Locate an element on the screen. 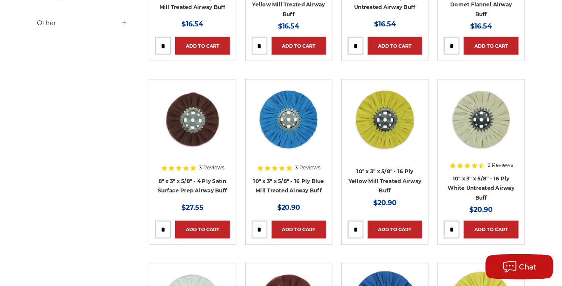  a: 10" x 3" x 5/8" - 16 Ply Blue Mill Treated Airway Buff is located at coordinates (289, 186).